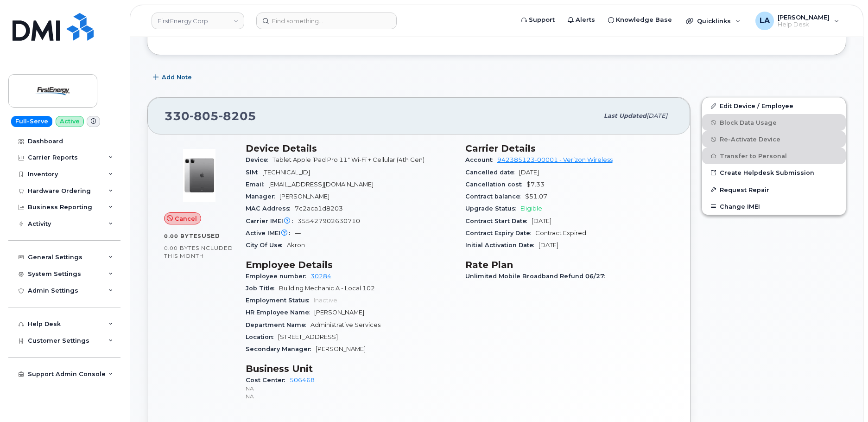 The width and height of the screenshot is (868, 422). What do you see at coordinates (259, 160) in the screenshot?
I see `span: Device` at bounding box center [259, 160].